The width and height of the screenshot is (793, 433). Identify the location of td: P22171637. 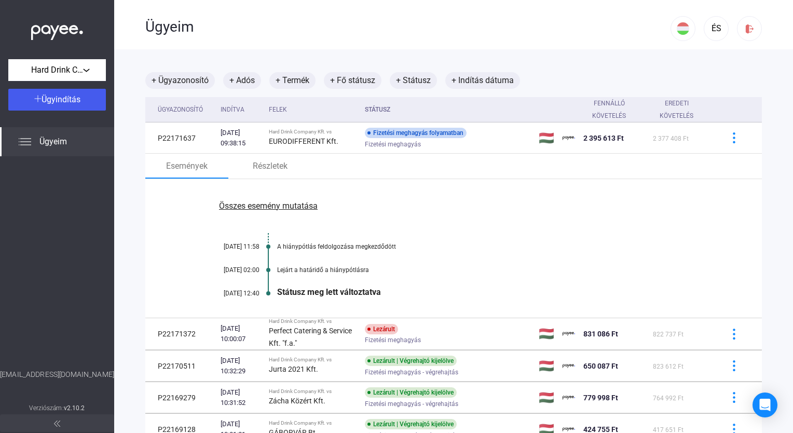
(181, 138).